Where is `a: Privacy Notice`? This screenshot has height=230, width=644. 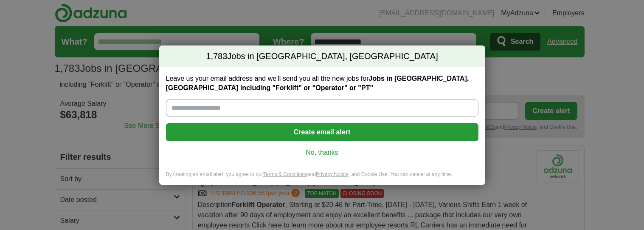
a: Privacy Notice is located at coordinates (332, 174).